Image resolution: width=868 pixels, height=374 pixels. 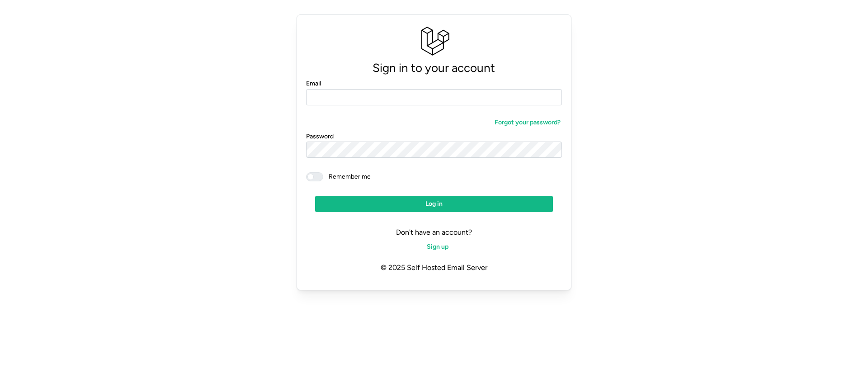 I want to click on p: © 2025 Self Hosted Email Server, so click(x=434, y=267).